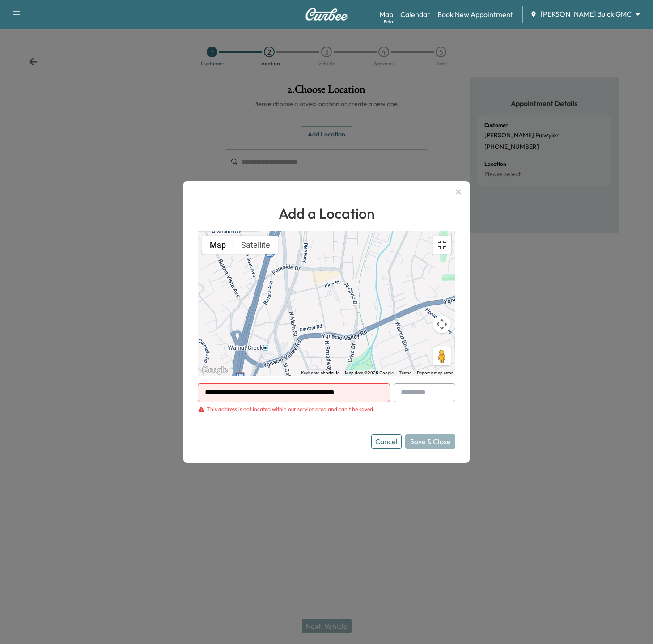 Image resolution: width=653 pixels, height=644 pixels. What do you see at coordinates (327, 213) in the screenshot?
I see `h1: Add a Location` at bounding box center [327, 213].